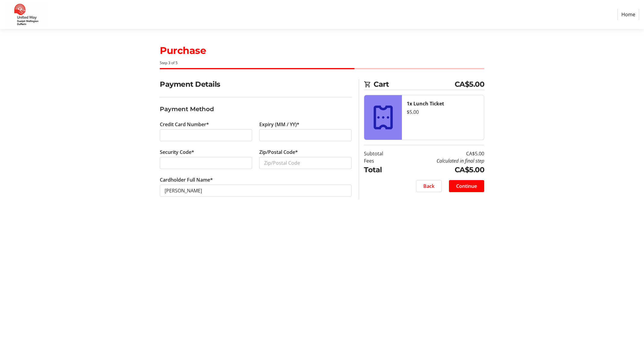 Image resolution: width=644 pixels, height=340 pixels. I want to click on button: Continue, so click(466, 186).